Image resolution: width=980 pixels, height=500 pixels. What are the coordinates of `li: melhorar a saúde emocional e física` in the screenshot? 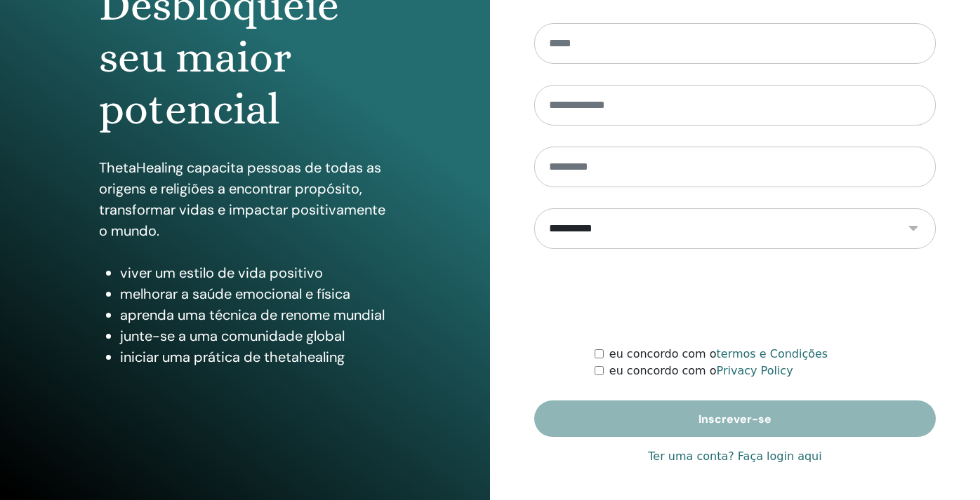 It's located at (255, 294).